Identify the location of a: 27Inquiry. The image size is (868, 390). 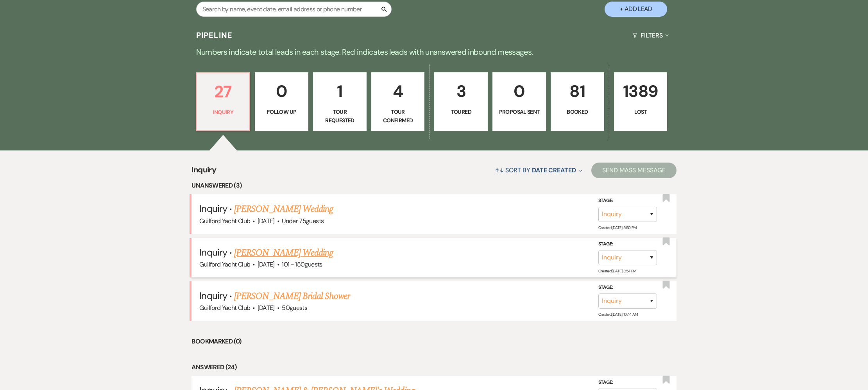
(223, 102).